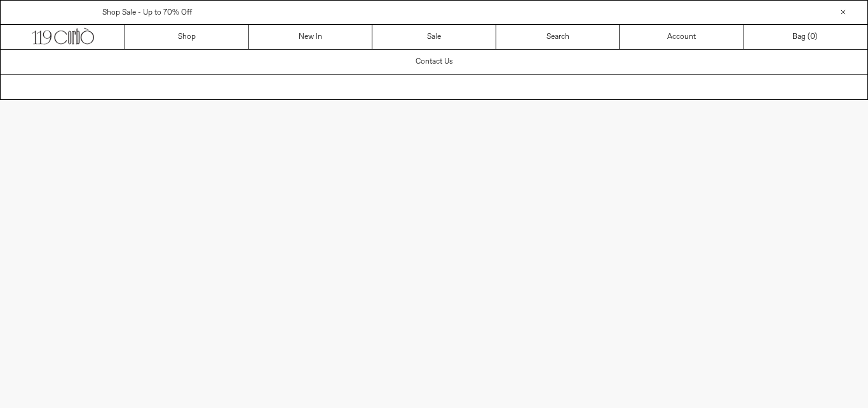  Describe the element at coordinates (434, 62) in the screenshot. I see `h1: Contact Us` at that location.